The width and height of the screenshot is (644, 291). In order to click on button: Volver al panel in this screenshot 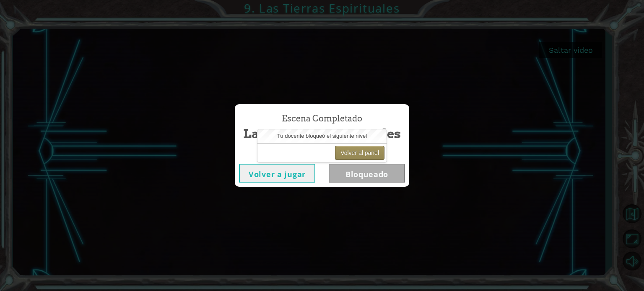, I will do `click(360, 152)`.